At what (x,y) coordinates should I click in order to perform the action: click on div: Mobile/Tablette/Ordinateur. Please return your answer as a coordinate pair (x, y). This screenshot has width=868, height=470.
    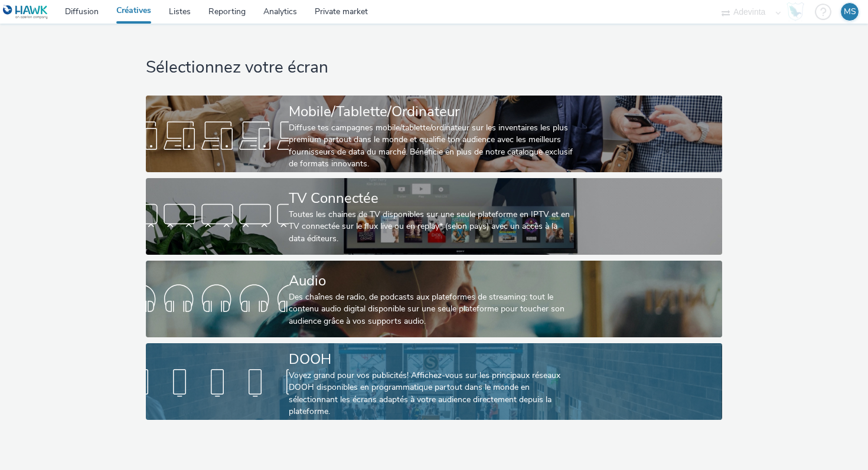
    Looking at the image, I should click on (431, 112).